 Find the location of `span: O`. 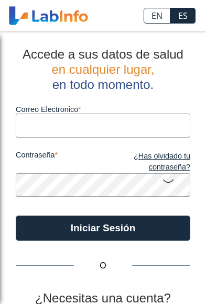

span: O is located at coordinates (103, 266).